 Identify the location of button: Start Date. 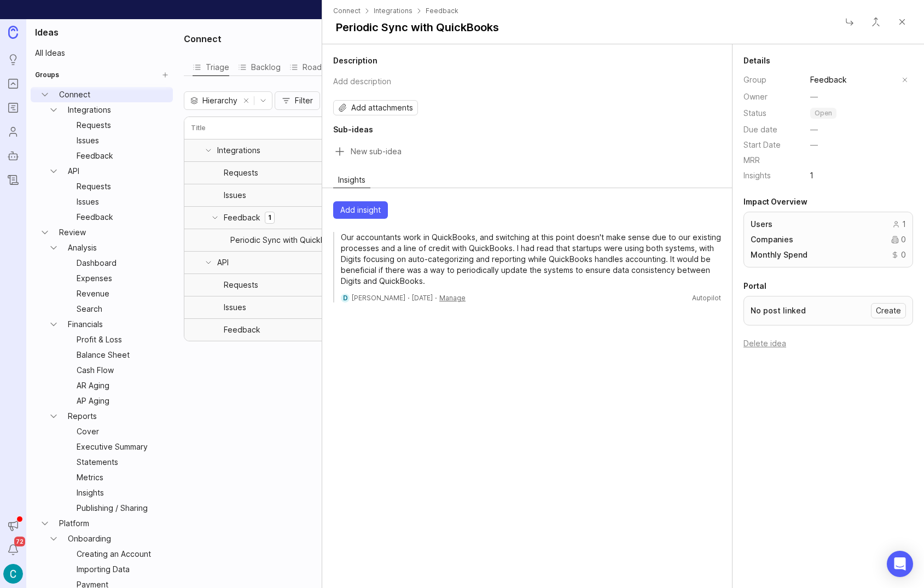
(814, 145).